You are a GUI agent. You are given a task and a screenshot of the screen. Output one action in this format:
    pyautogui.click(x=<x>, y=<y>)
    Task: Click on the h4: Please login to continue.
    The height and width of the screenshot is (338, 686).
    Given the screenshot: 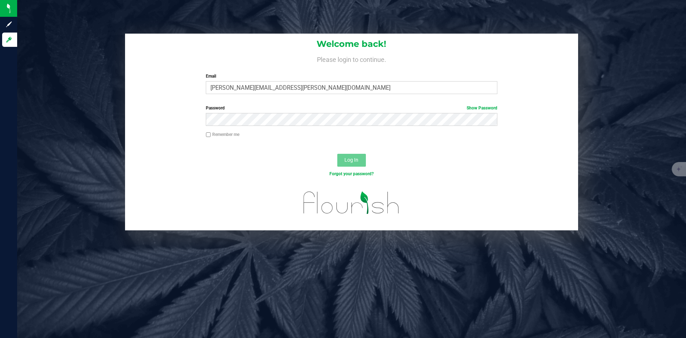 What is the action you would take?
    pyautogui.click(x=352, y=59)
    